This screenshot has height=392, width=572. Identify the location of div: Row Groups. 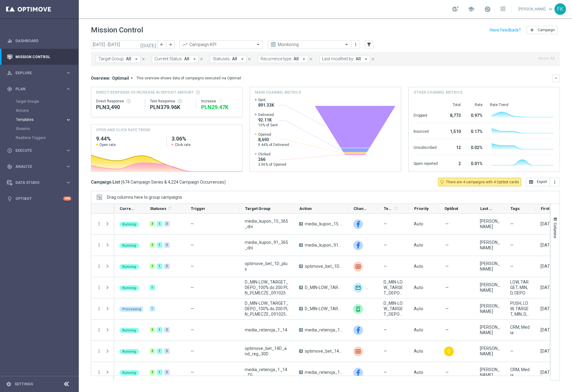
(145, 197).